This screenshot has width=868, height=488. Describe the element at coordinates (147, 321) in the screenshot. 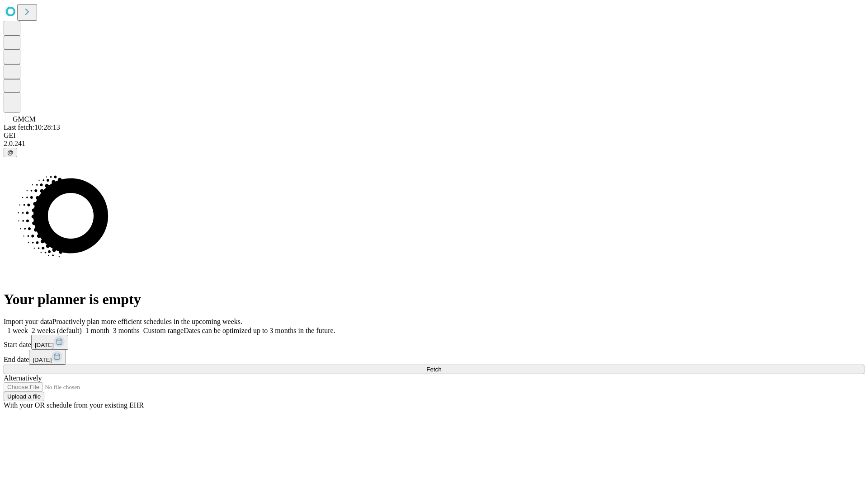

I see `span: Proactively plan more efficient schedules in the upcoming weeks.` at that location.